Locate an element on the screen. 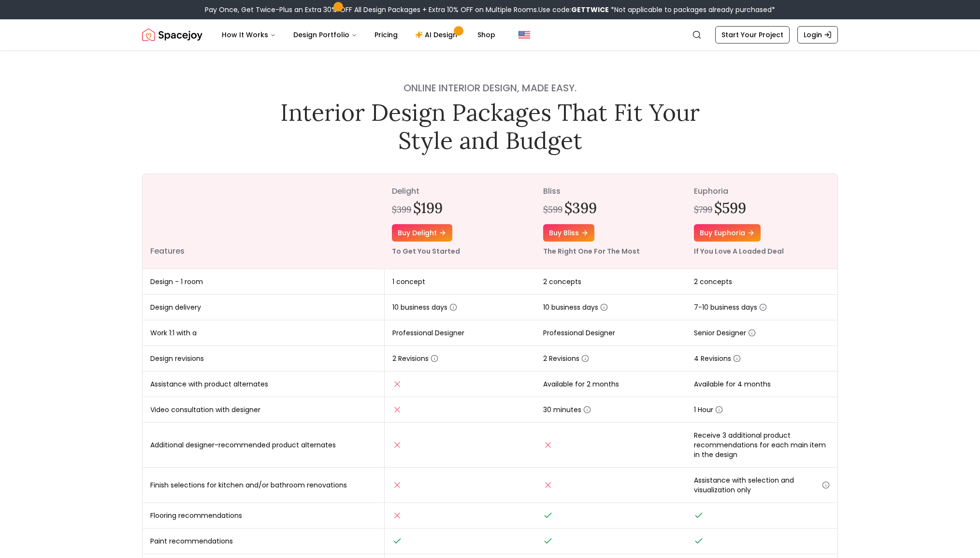 This screenshot has height=558, width=980. a: Start Your Project is located at coordinates (752, 35).